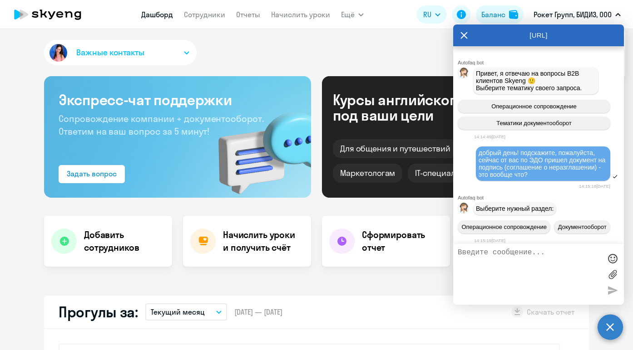 The width and height of the screenshot is (633, 350). Describe the element at coordinates (258, 147) in the screenshot. I see `img: bg-img` at that location.